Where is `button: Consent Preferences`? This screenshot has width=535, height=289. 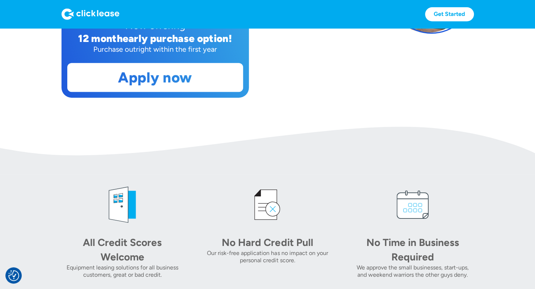 button: Consent Preferences is located at coordinates (14, 275).